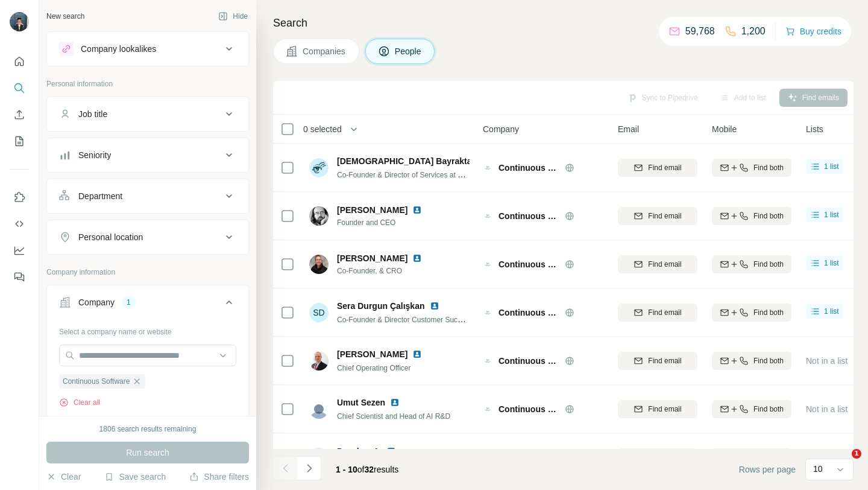 This screenshot has height=490, width=868. I want to click on span: Companies, so click(324, 51).